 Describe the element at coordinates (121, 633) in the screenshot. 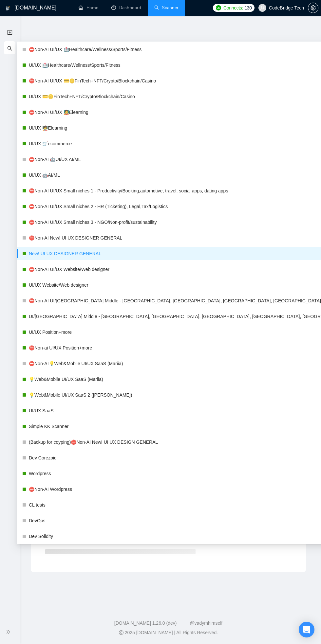

I see `span: copyright` at that location.